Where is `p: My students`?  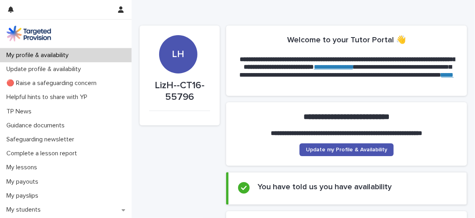
p: My students is located at coordinates (25, 210).